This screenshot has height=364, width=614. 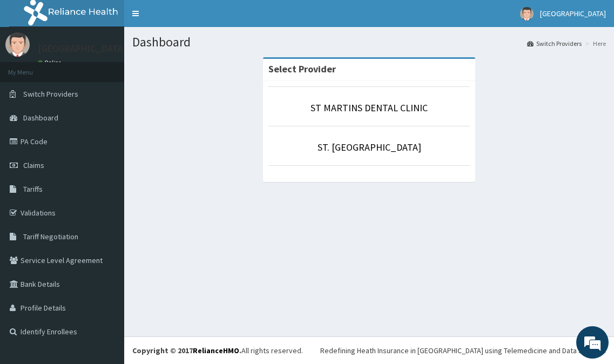 I want to click on span: Tariff Negotiation, so click(x=51, y=237).